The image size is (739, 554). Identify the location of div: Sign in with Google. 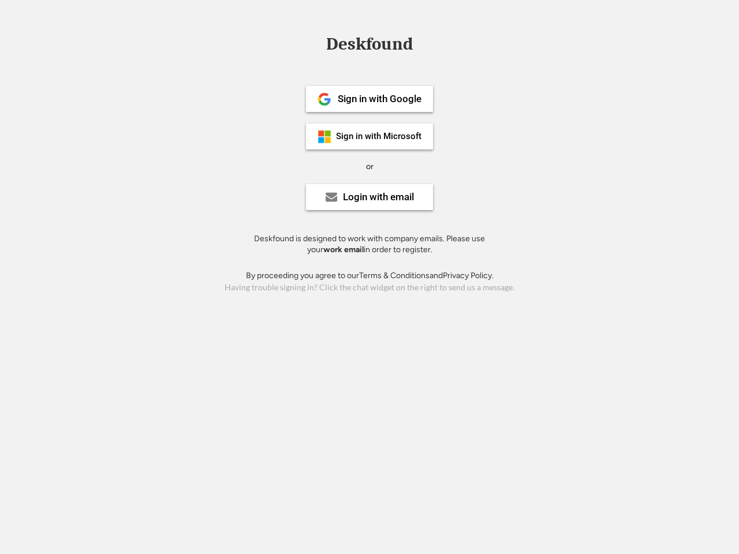
(379, 99).